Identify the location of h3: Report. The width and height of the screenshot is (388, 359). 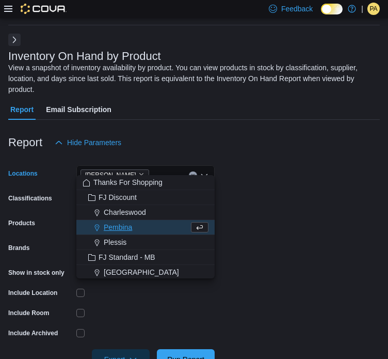
(25, 142).